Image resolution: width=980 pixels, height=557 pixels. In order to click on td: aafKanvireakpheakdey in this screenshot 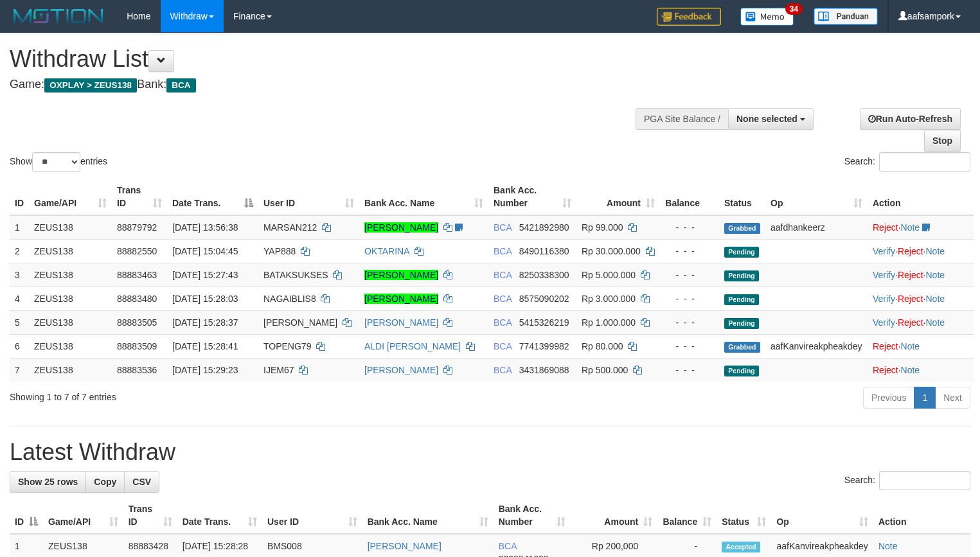, I will do `click(816, 346)`.